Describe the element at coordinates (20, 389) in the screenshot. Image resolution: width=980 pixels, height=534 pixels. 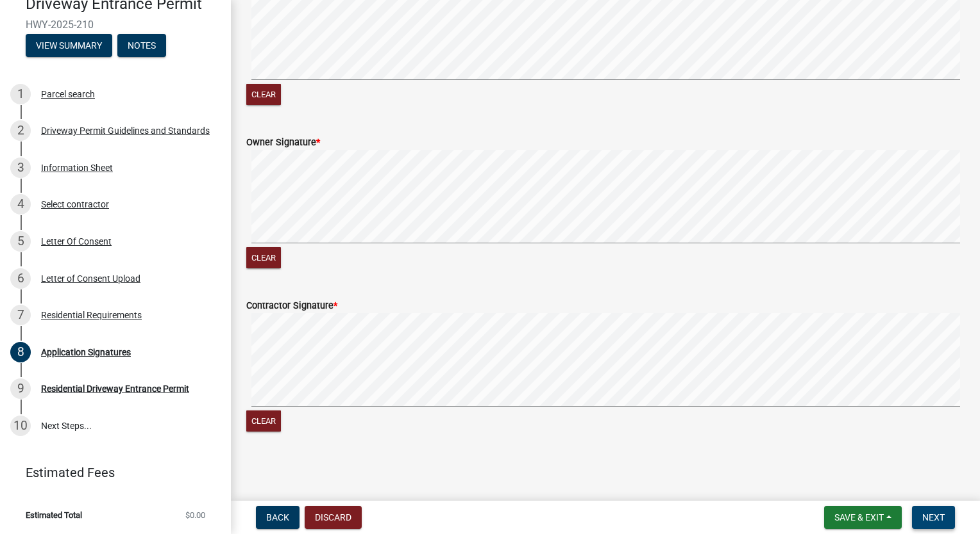
I see `div: 9` at that location.